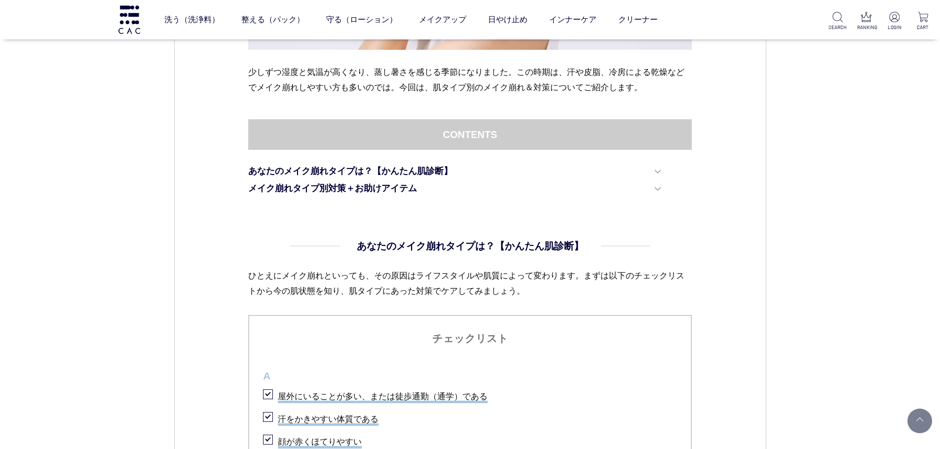 The image size is (940, 449). Describe the element at coordinates (192, 20) in the screenshot. I see `a: 洗う（洗浄料）` at that location.